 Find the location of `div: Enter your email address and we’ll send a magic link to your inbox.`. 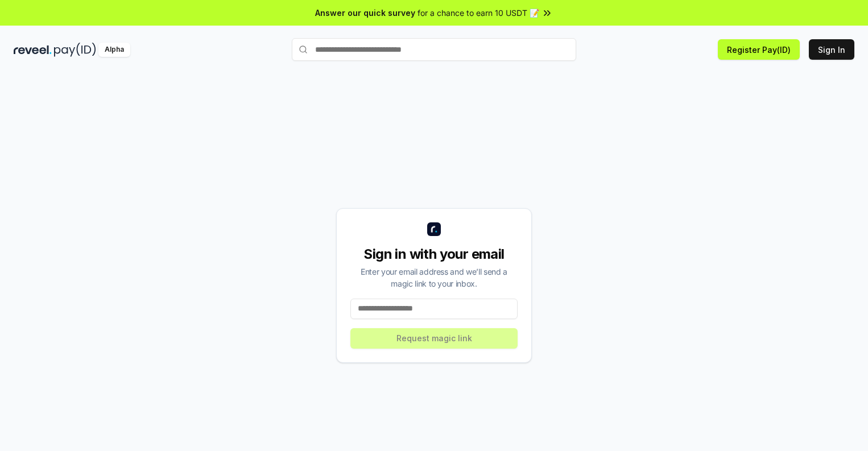

div: Enter your email address and we’ll send a magic link to your inbox. is located at coordinates (434, 278).